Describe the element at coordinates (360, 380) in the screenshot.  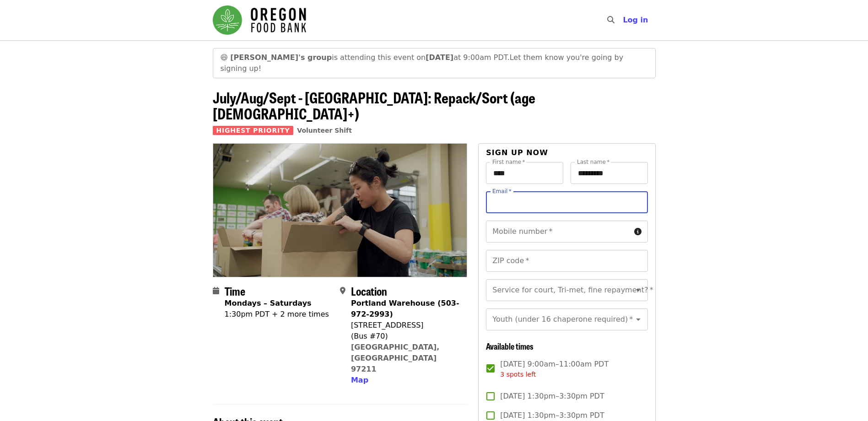
I see `span: Map` at that location.